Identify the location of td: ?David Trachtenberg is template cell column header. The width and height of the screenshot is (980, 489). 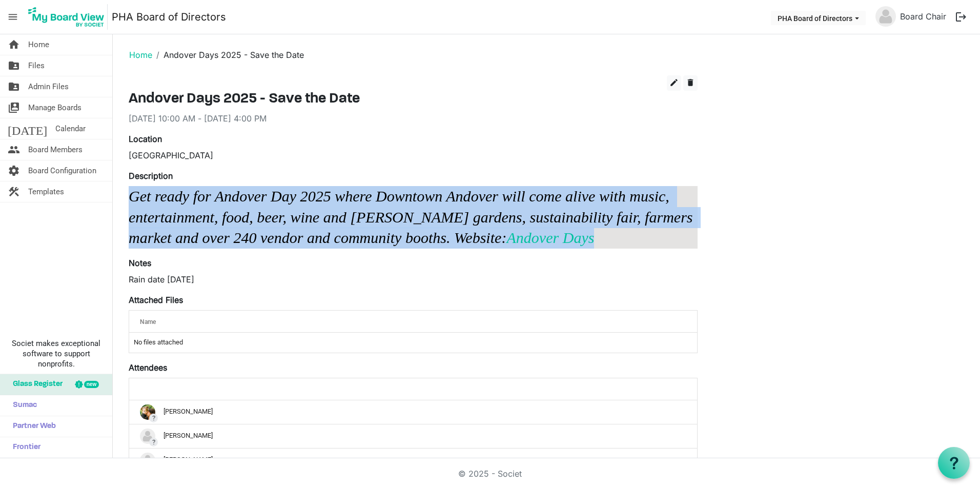
(414, 460).